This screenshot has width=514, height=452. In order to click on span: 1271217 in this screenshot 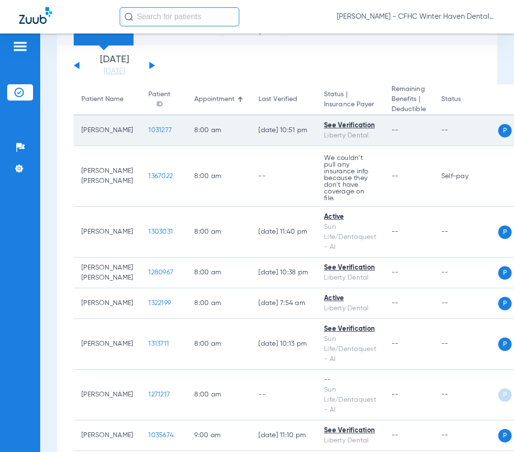, I will do `click(159, 395)`.